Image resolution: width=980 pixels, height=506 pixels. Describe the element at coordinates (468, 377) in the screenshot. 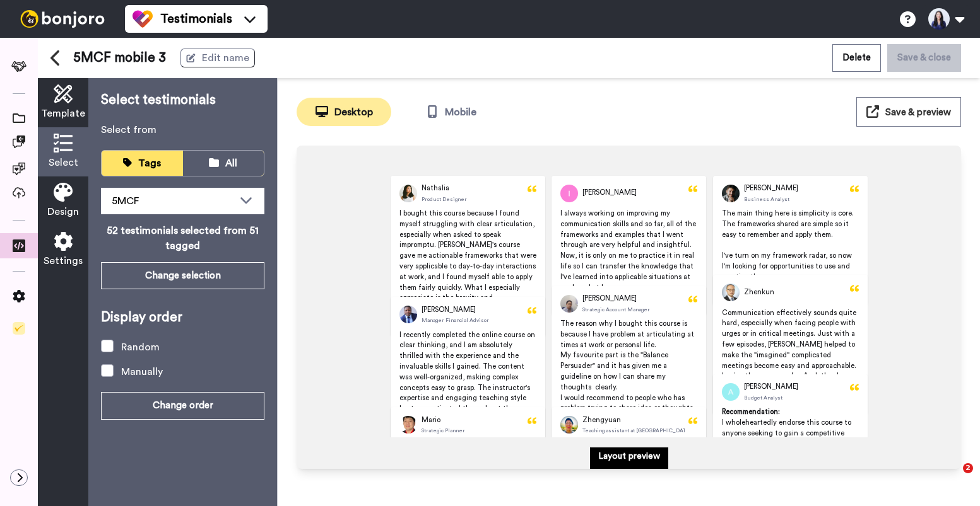

I see `span: I recently completed the online course on clear thinking, and I am absolutely thrilled with the e...` at that location.